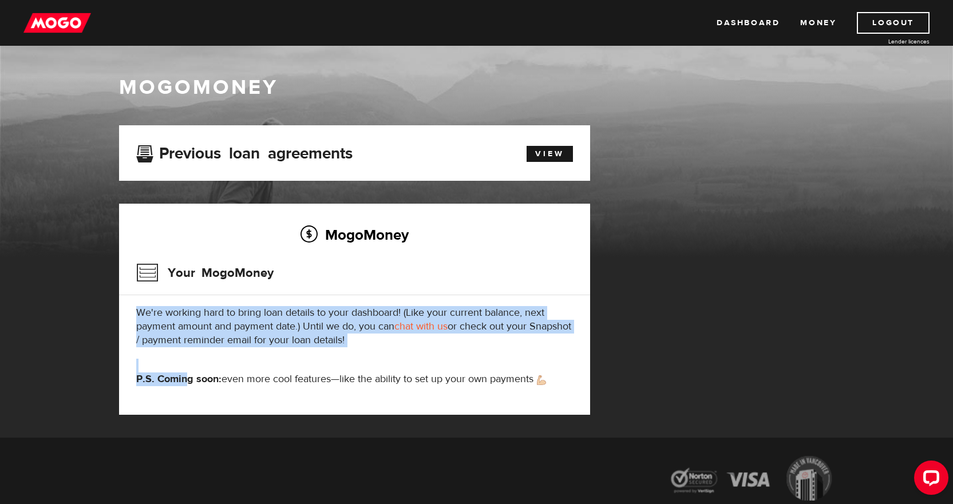  Describe the element at coordinates (26, 22) in the screenshot. I see `button: Open LiveChat chat widget` at that location.